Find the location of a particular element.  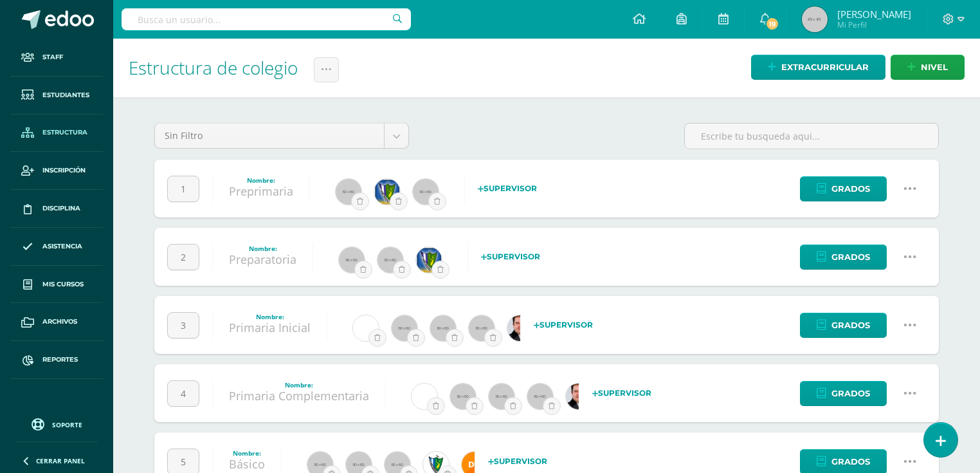

span: Disciplina is located at coordinates (61, 209).